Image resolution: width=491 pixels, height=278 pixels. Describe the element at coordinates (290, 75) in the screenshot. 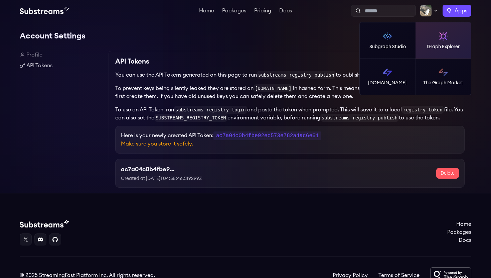

I see `p: You can use the API Tokens generated on this page to run to publish packages on` at that location.